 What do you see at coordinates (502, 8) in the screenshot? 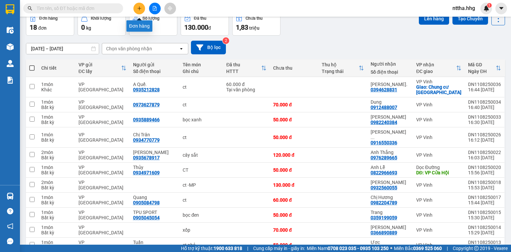
I see `span: caret-down` at bounding box center [502, 8].